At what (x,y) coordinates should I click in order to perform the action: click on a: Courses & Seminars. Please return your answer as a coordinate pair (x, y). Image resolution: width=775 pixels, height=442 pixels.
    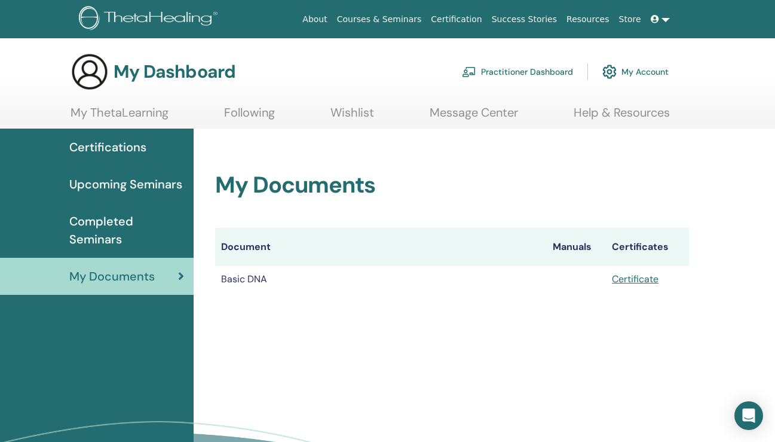
    Looking at the image, I should click on (380, 19).